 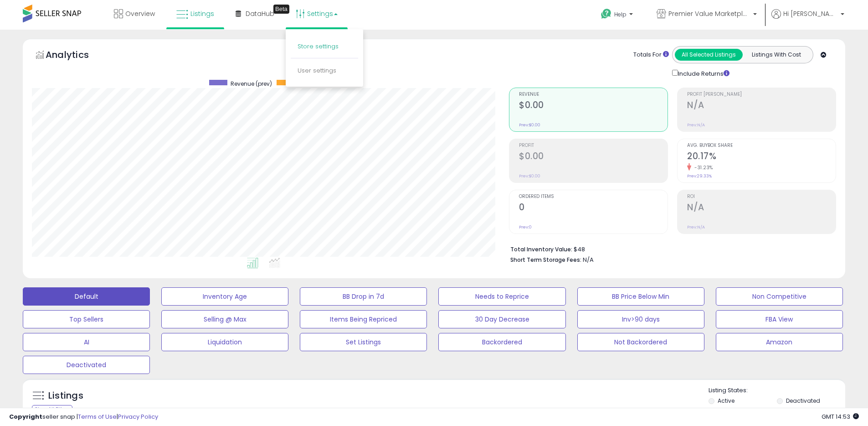 What do you see at coordinates (318, 46) in the screenshot?
I see `a: Store settings` at bounding box center [318, 46].